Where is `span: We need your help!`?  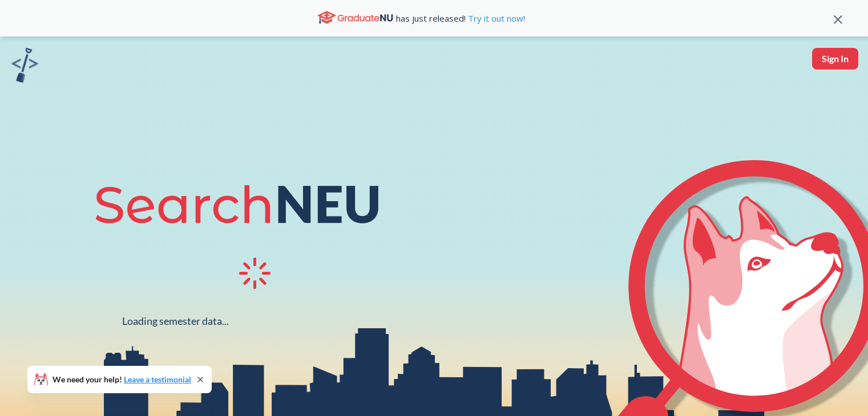 span: We need your help! is located at coordinates (122, 380).